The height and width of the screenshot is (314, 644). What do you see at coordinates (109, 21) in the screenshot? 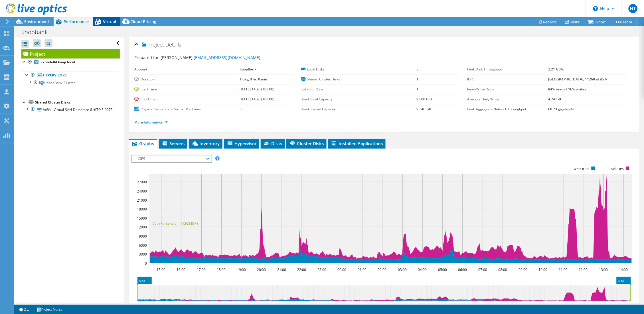
I see `span: Virtual` at bounding box center [109, 21].